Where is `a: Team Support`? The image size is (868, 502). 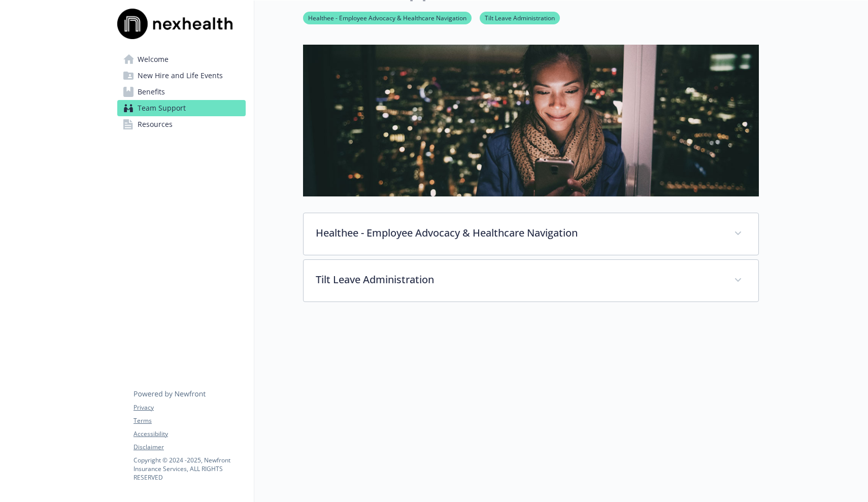 a: Team Support is located at coordinates (181, 108).